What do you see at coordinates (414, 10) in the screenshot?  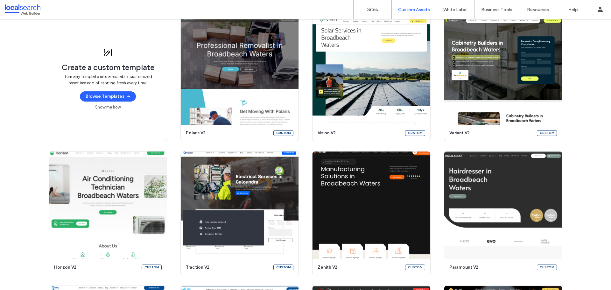 I see `label: Custom Assets` at bounding box center [414, 10].